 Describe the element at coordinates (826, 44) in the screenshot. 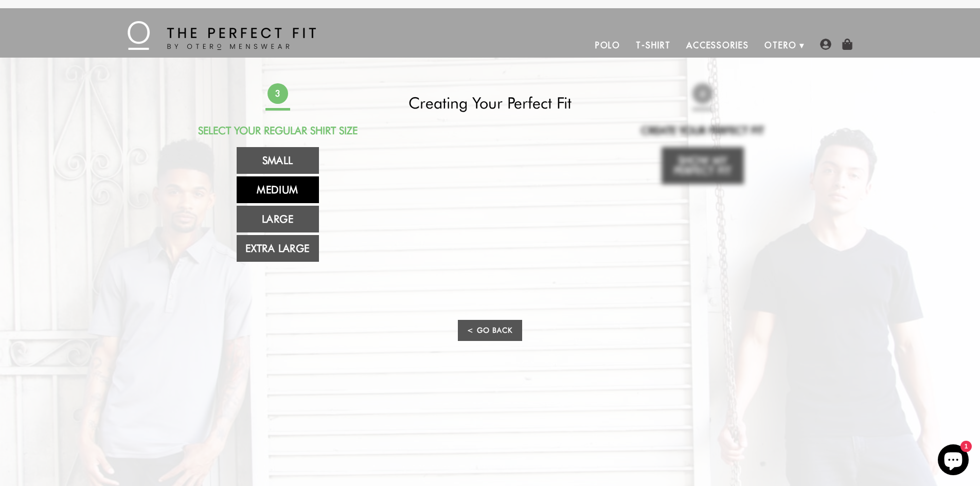

I see `img: user-account-icon.png` at that location.